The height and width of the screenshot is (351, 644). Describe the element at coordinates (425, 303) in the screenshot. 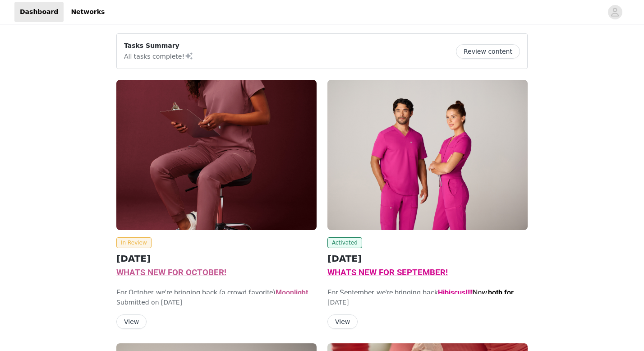

I see `span: For September, we're bringing back` at that location.